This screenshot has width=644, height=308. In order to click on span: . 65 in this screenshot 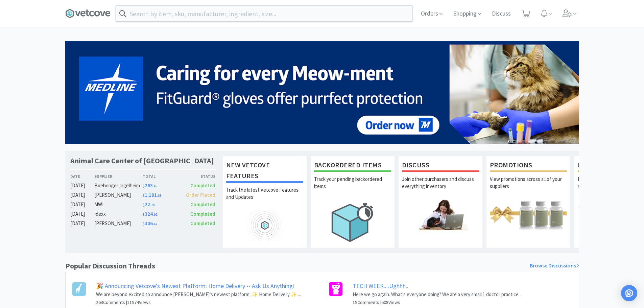, I will do `click(155, 186)`.